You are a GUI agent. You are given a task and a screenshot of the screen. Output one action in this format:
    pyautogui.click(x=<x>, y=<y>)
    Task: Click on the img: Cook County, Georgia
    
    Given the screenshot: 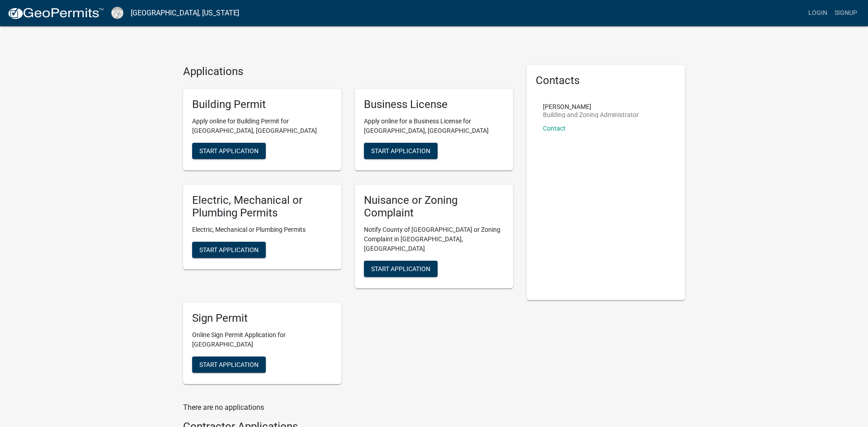 What is the action you would take?
    pyautogui.click(x=117, y=13)
    